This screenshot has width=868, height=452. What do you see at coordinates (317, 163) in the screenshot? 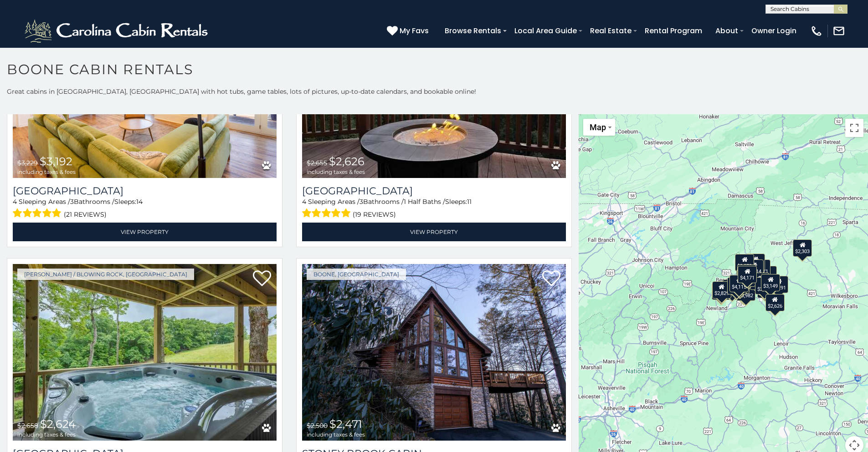
I see `span: $2,655` at bounding box center [317, 163].